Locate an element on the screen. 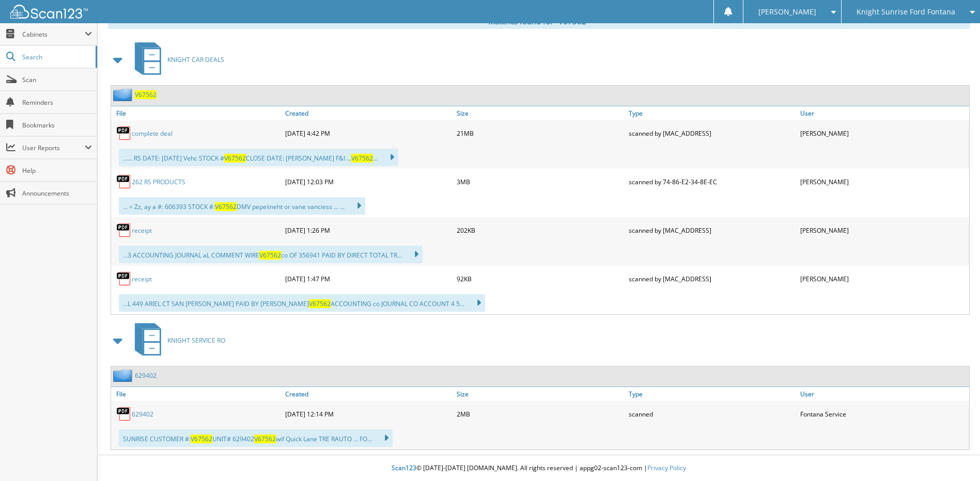 The image size is (980, 481). span: Announcements is located at coordinates (57, 193).